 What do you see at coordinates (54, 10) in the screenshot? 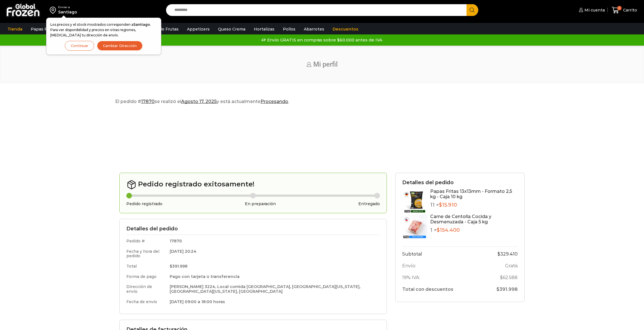
I see `img: address-field-icon.svg` at bounding box center [54, 10].